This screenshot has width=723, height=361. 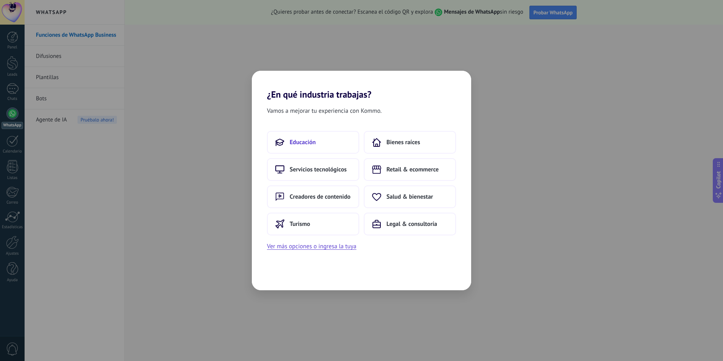 I want to click on span: Turismo, so click(x=300, y=224).